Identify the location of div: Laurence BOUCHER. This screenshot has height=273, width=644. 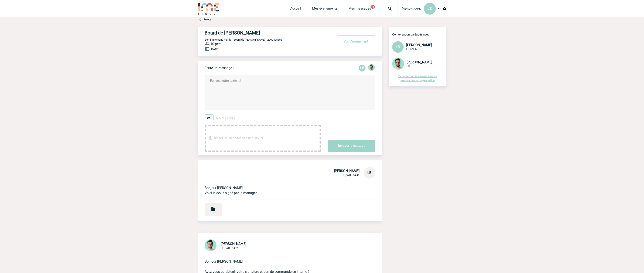
(362, 68).